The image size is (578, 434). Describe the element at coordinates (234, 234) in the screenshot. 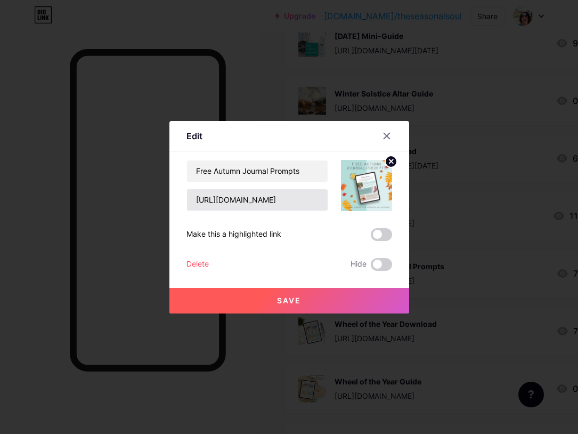

I see `div: Make this a highlighted link` at that location.